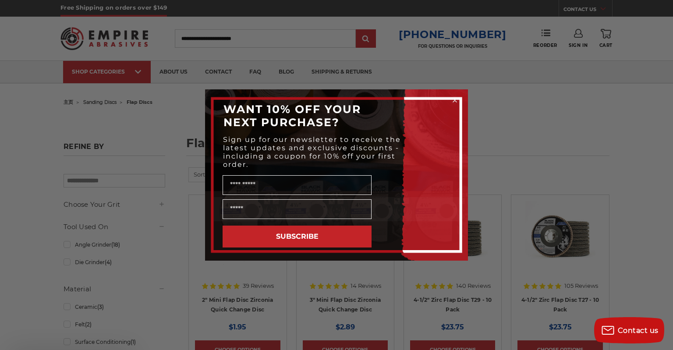 The width and height of the screenshot is (673, 350). I want to click on button: Close dialog, so click(455, 100).